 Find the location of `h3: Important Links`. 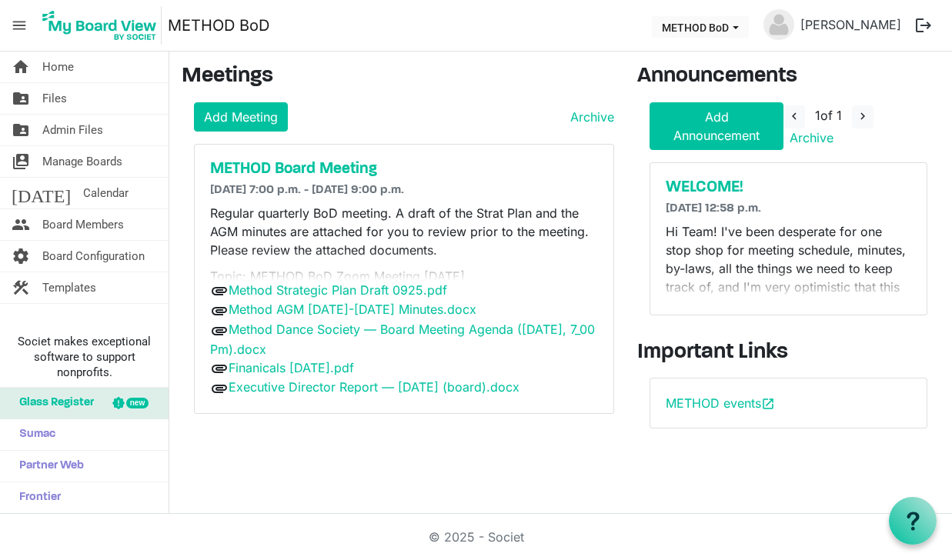

h3: Important Links is located at coordinates (788, 353).